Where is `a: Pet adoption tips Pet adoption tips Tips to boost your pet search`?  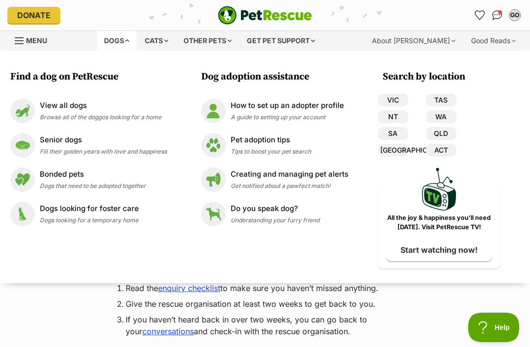 a: Pet adoption tips Pet adoption tips Tips to boost your pet search is located at coordinates (275, 145).